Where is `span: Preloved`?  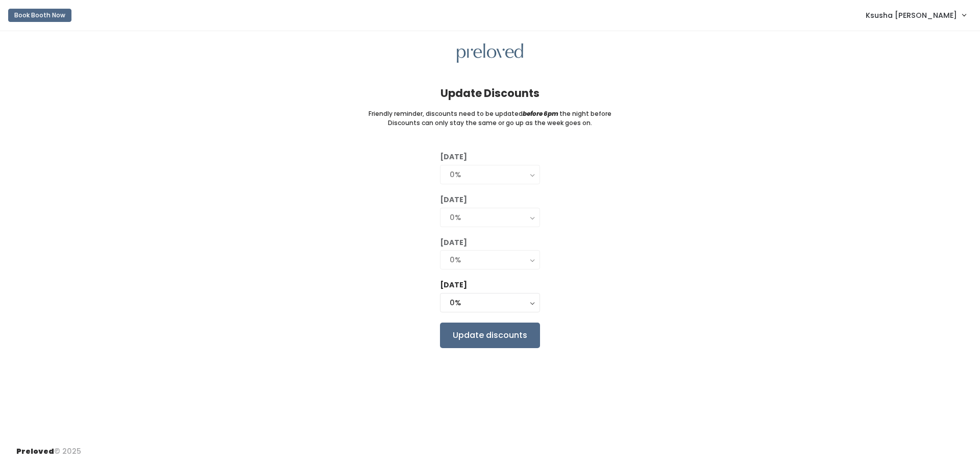 span: Preloved is located at coordinates (35, 452).